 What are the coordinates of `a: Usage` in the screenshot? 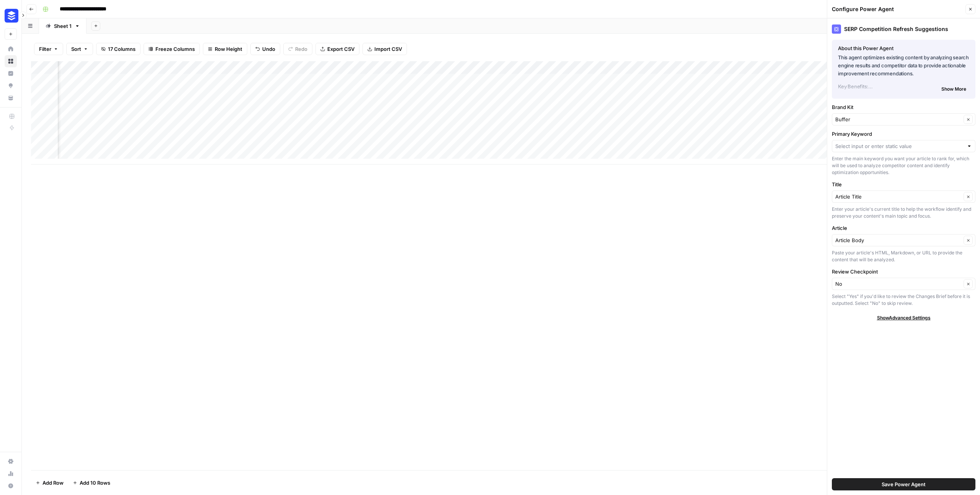 It's located at (11, 474).